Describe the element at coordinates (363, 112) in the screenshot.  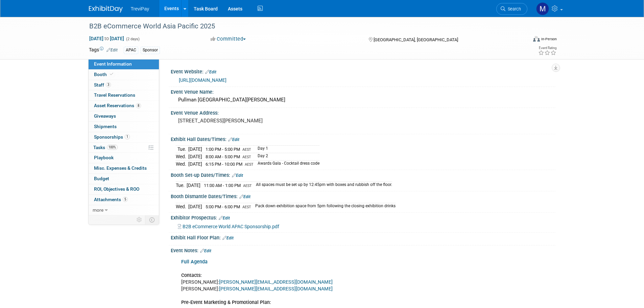
I see `div: Event Venue Address:` at that location.